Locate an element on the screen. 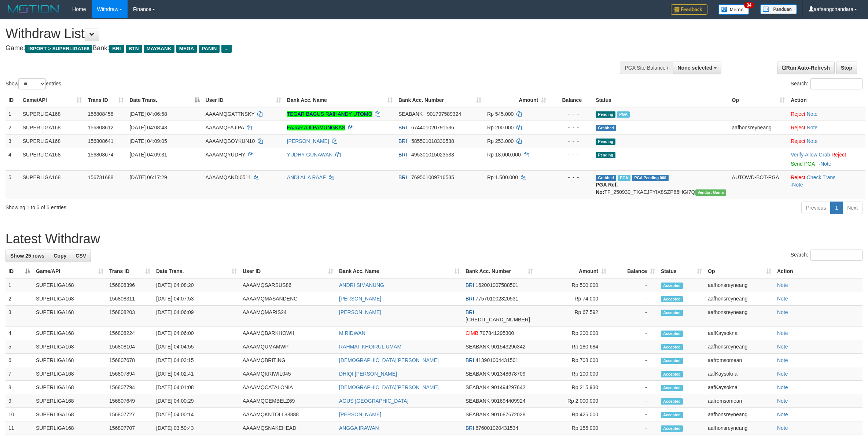  span: AAAAMQBOYKUN10 is located at coordinates (230, 141).